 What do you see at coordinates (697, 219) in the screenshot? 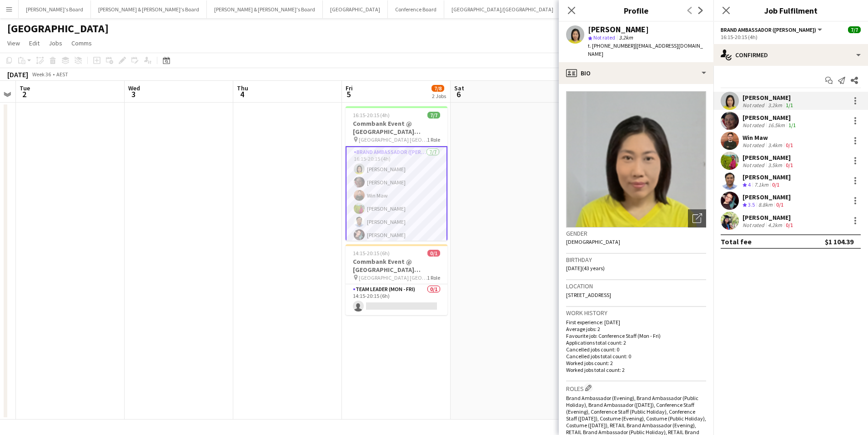
I see `div: Open photos pop-in` at bounding box center [697, 219].